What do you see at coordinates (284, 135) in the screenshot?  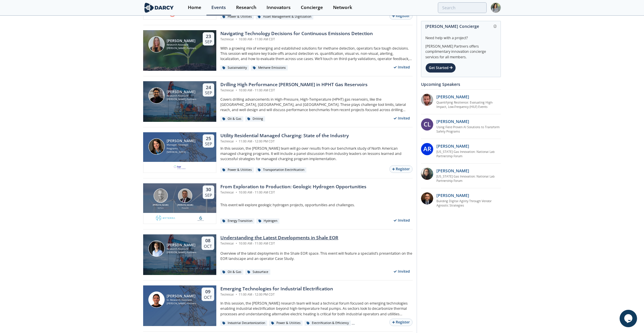 I see `div: Utility Residential Managed Charging: State of the Industry` at bounding box center [284, 135].